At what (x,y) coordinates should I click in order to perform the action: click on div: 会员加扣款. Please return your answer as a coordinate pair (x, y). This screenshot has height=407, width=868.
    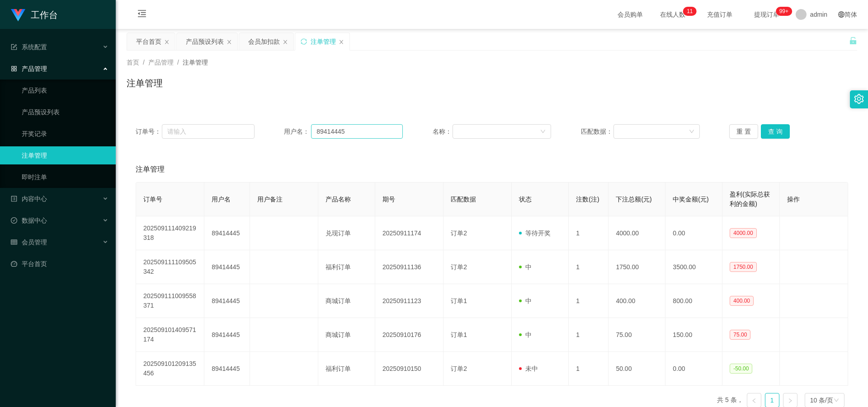
    Looking at the image, I should click on (264, 42).